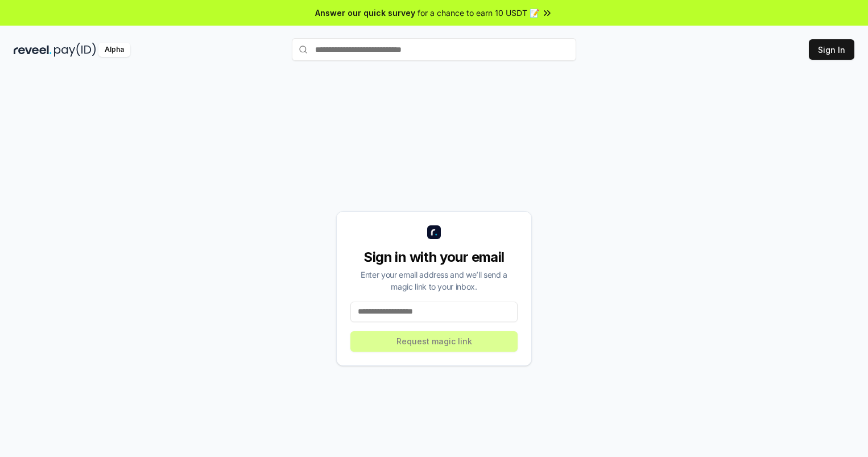 Image resolution: width=868 pixels, height=457 pixels. Describe the element at coordinates (75, 50) in the screenshot. I see `img: pay_id` at that location.